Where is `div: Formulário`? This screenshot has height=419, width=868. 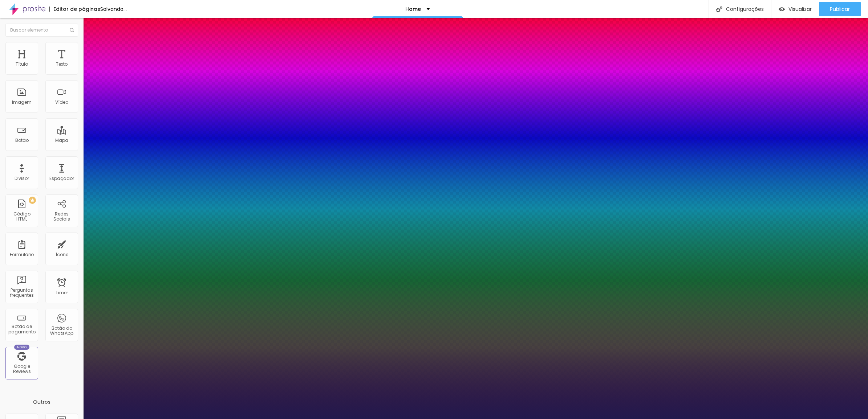 div: Formulário is located at coordinates (22, 255).